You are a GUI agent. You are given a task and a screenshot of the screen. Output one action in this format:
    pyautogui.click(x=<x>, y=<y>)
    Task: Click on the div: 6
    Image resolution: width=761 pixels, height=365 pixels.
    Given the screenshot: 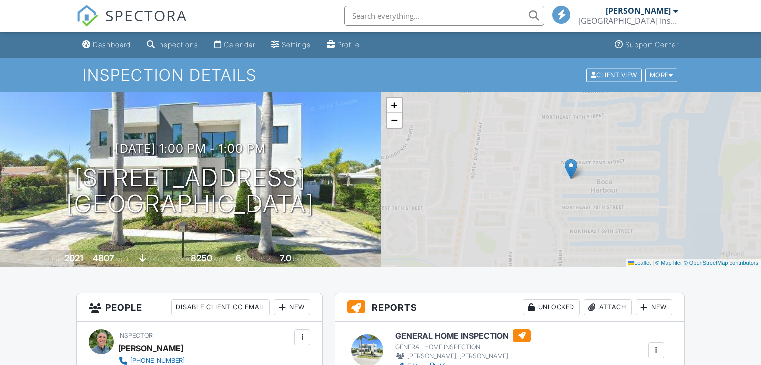 What is the action you would take?
    pyautogui.click(x=238, y=258)
    